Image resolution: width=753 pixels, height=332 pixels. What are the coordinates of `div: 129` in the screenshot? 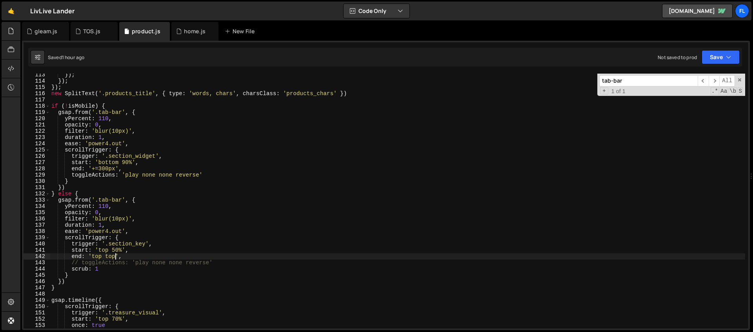 It's located at (37, 175).